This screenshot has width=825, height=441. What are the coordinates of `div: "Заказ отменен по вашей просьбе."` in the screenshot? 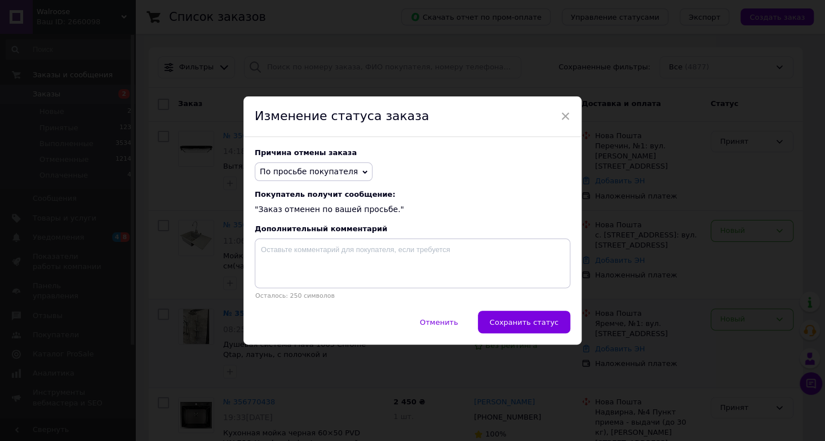 It's located at (412, 202).